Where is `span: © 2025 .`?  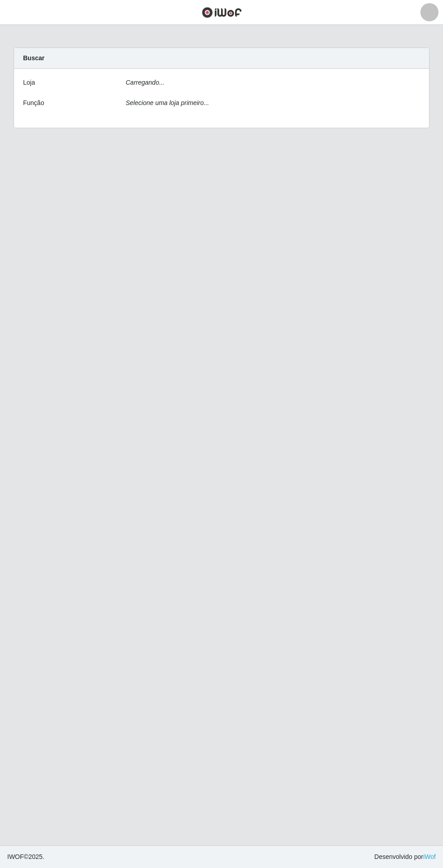 span: © 2025 . is located at coordinates (26, 857).